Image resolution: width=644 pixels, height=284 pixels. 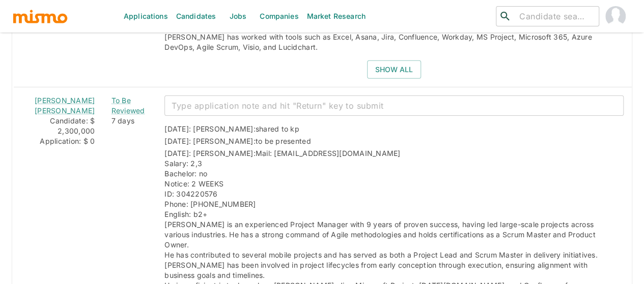 What do you see at coordinates (394, 70) in the screenshot?
I see `button: Show all` at bounding box center [394, 70].